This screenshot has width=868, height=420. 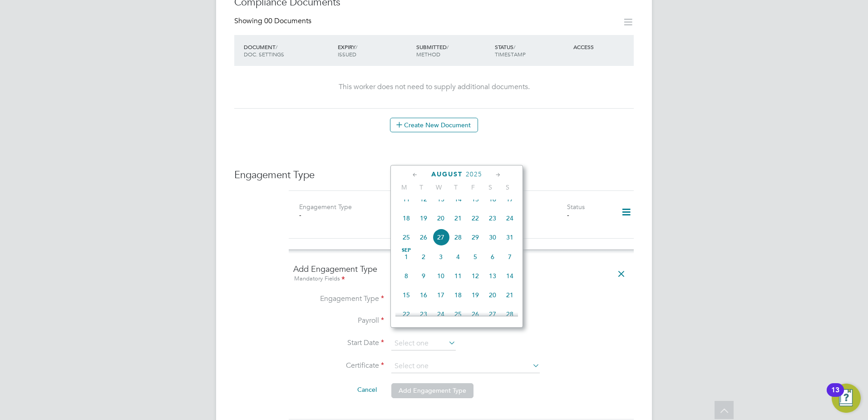 What do you see at coordinates (423, 257) in the screenshot?
I see `span: 2` at bounding box center [423, 257].